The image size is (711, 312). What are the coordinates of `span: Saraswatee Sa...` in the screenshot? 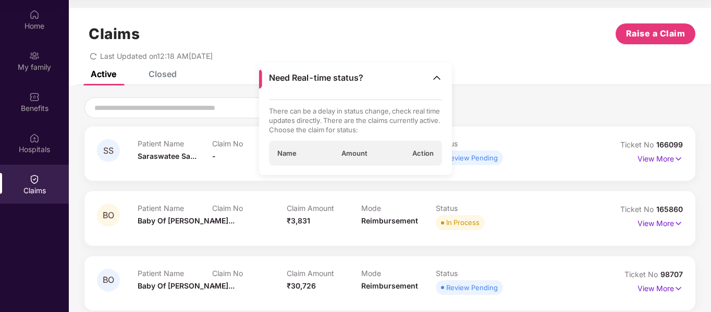 It's located at (167, 156).